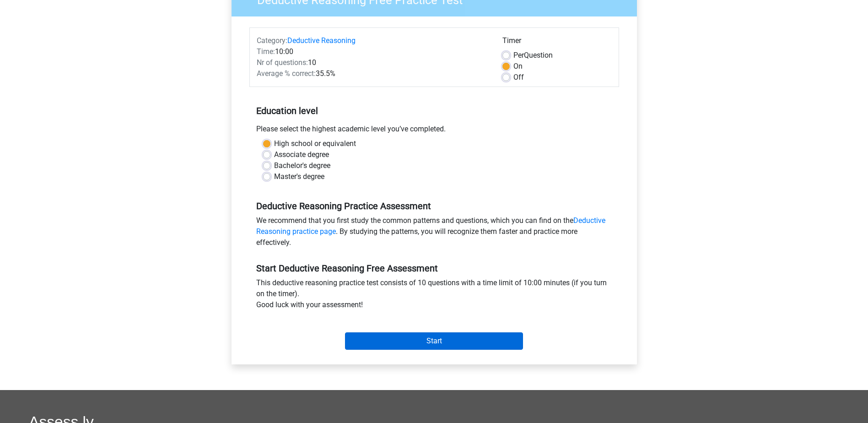 The height and width of the screenshot is (423, 868). I want to click on label: Associate degree, so click(301, 155).